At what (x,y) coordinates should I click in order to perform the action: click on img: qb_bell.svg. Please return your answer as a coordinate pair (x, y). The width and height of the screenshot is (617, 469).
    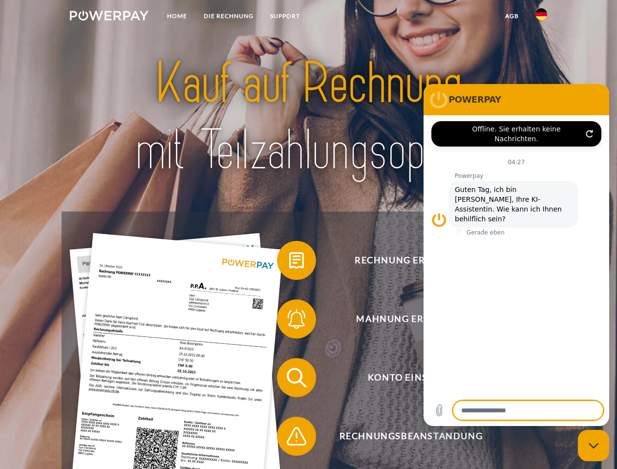
    Looking at the image, I should click on (296, 319).